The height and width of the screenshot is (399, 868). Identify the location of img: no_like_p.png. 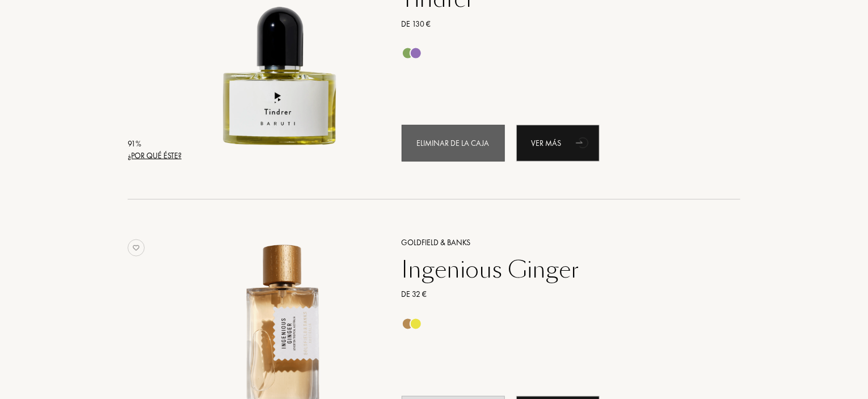
(136, 248).